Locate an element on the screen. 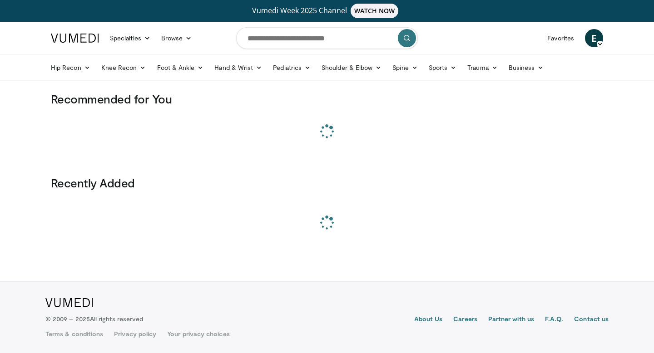 Image resolution: width=654 pixels, height=353 pixels. span: WATCH NOW is located at coordinates (375, 11).